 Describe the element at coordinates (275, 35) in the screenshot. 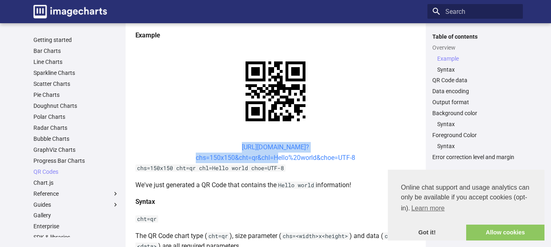

I see `h4: Example` at that location.